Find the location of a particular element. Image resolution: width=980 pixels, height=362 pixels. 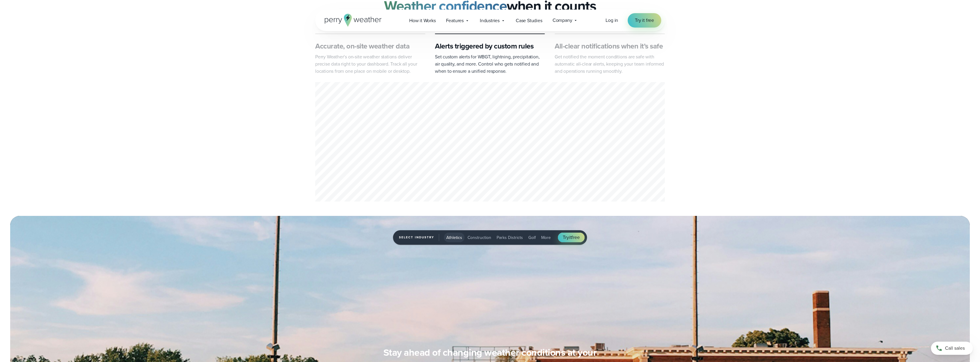

div: slideshow is located at coordinates (490, 143).